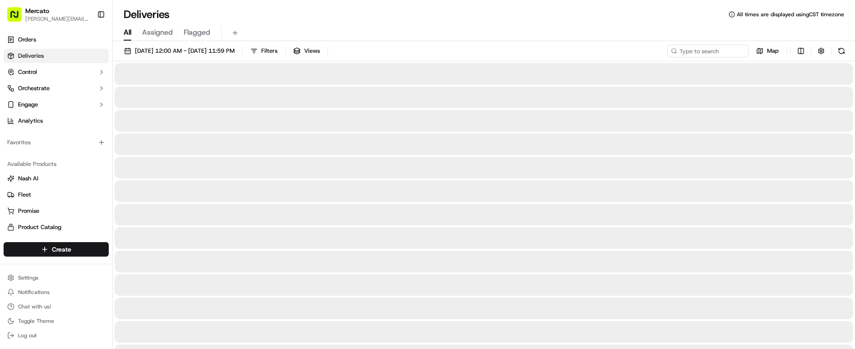 Image resolution: width=855 pixels, height=349 pixels. Describe the element at coordinates (708, 51) in the screenshot. I see `input: Type to search` at that location.